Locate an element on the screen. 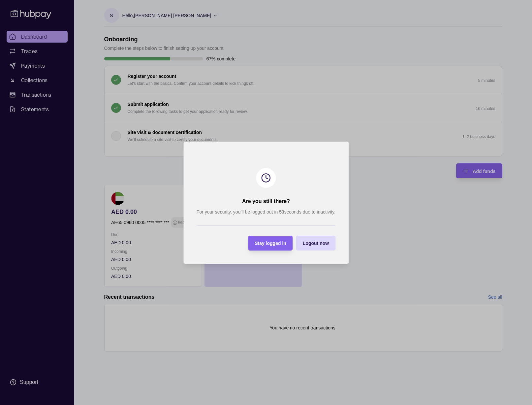  span: Logout now is located at coordinates (315, 243).